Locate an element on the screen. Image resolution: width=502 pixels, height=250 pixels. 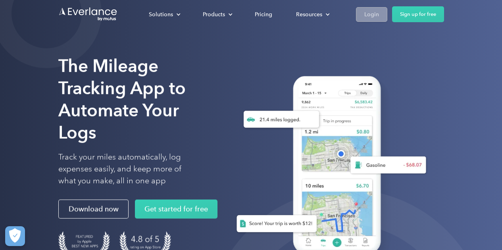
p: Track your miles automatically, log expenses easily, and keep more of what you make, all in one app is located at coordinates (129, 169).